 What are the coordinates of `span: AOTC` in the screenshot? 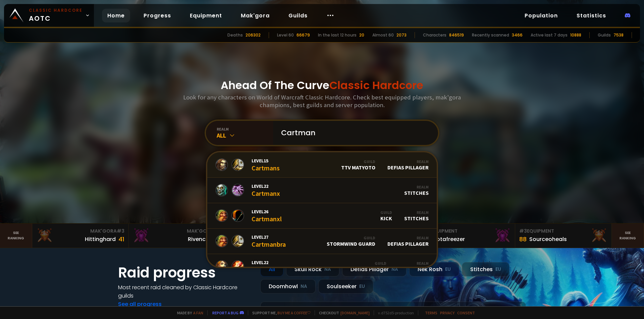 It's located at (56, 15).